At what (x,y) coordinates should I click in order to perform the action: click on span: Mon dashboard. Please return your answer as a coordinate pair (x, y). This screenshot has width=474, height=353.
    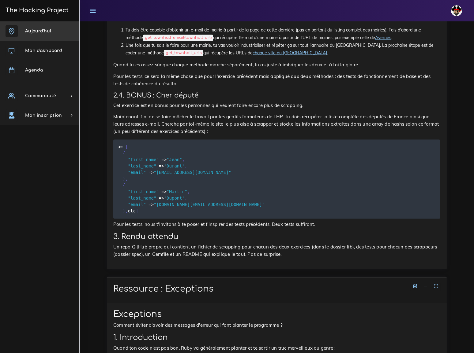
    Looking at the image, I should click on (43, 50).